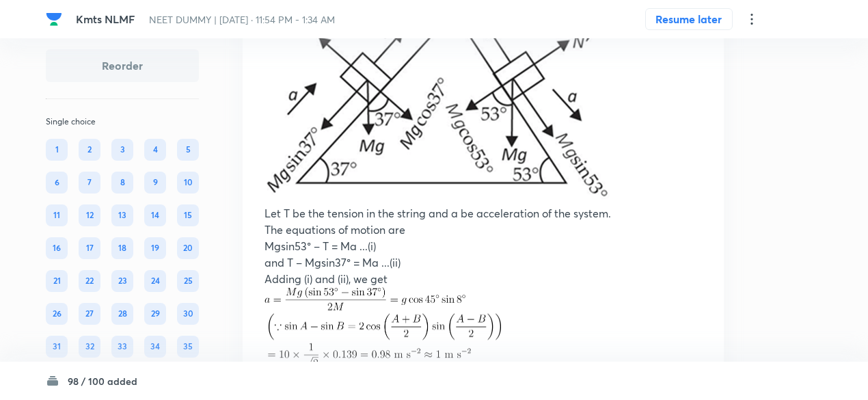 This screenshot has height=400, width=868. I want to click on div: 16, so click(56, 248).